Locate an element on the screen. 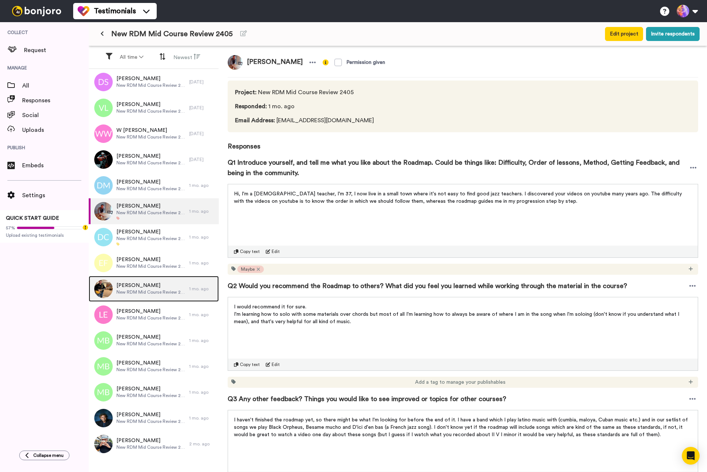 The image size is (707, 472). button: Collapse menu is located at coordinates (44, 456).